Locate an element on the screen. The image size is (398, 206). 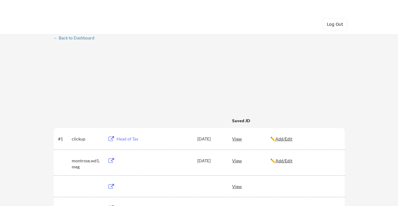
div: clickup is located at coordinates (87, 139).